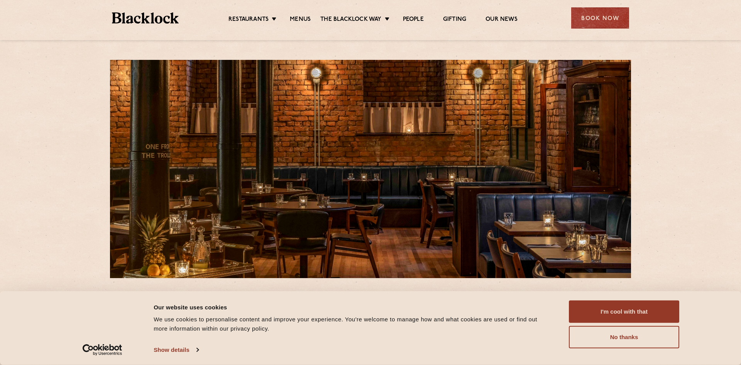 The height and width of the screenshot is (365, 741). I want to click on div: Book Now, so click(600, 18).